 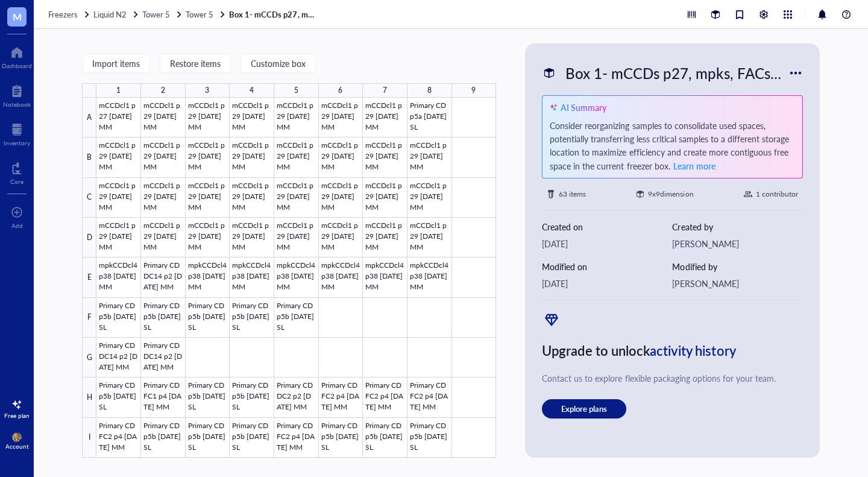 I want to click on span: Explore plans, so click(x=584, y=409).